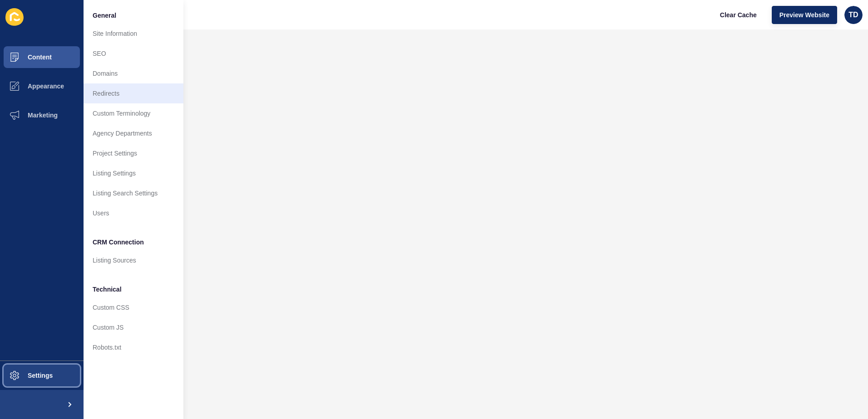  I want to click on a: Custom JS, so click(133, 327).